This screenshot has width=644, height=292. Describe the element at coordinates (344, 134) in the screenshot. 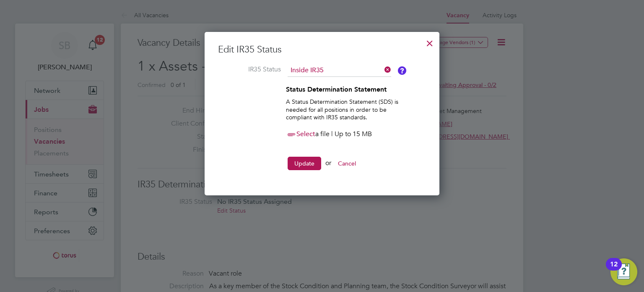

I see `span: a file | Up to 15 MB` at that location.